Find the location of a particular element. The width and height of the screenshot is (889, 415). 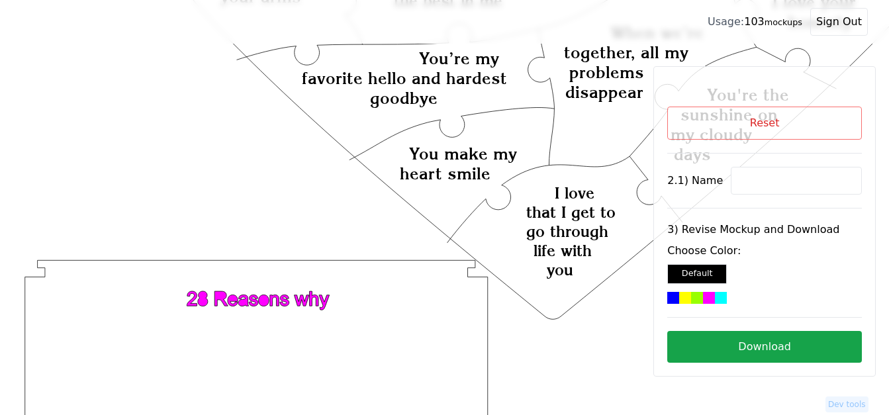

small: Default is located at coordinates (697, 273).